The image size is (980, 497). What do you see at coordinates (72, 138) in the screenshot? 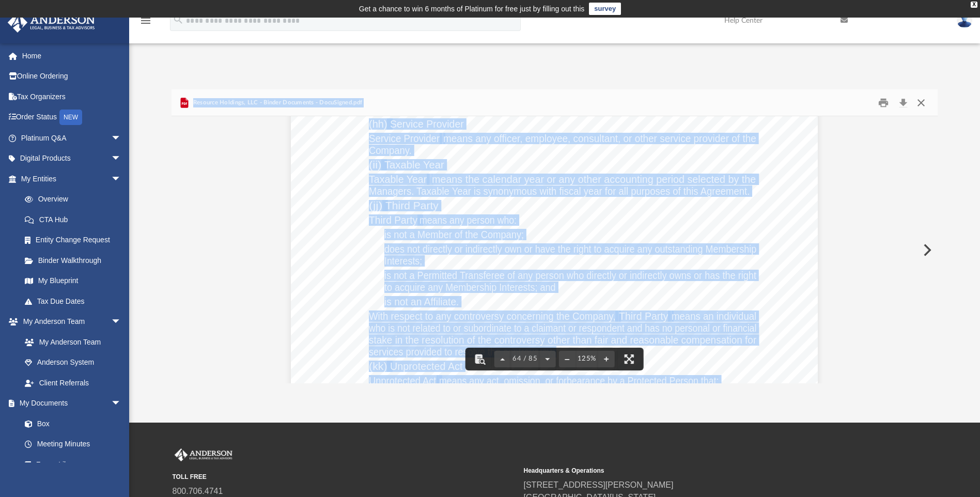
I see `a: Platinum Q&Aarrow_drop_down` at bounding box center [72, 138].